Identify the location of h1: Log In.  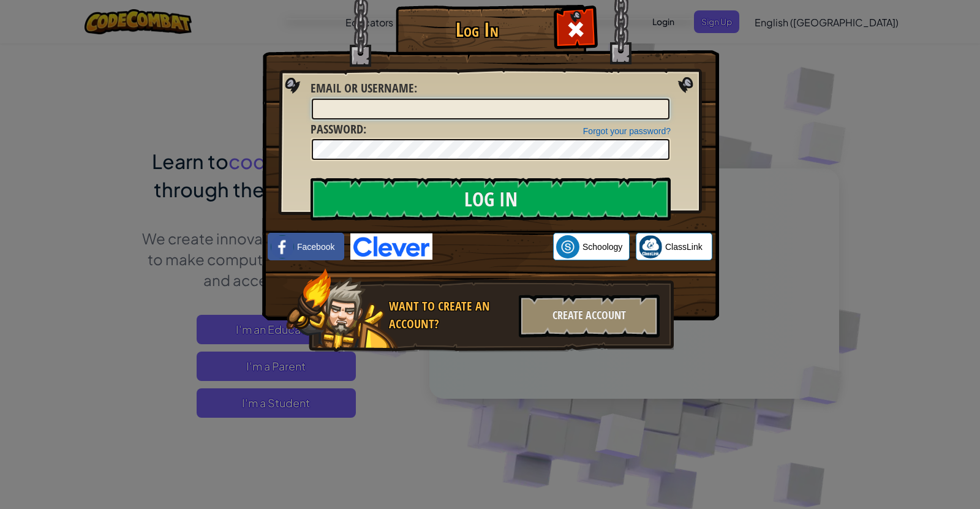
(476, 30).